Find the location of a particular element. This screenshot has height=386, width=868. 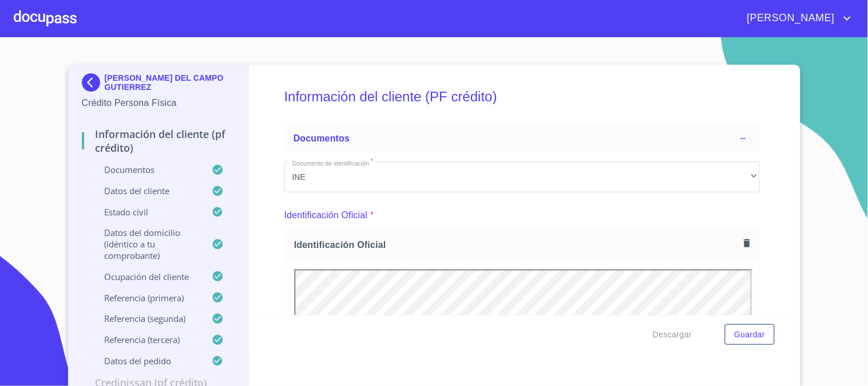

h5: Información del cliente (PF crédito) is located at coordinates (522, 97).